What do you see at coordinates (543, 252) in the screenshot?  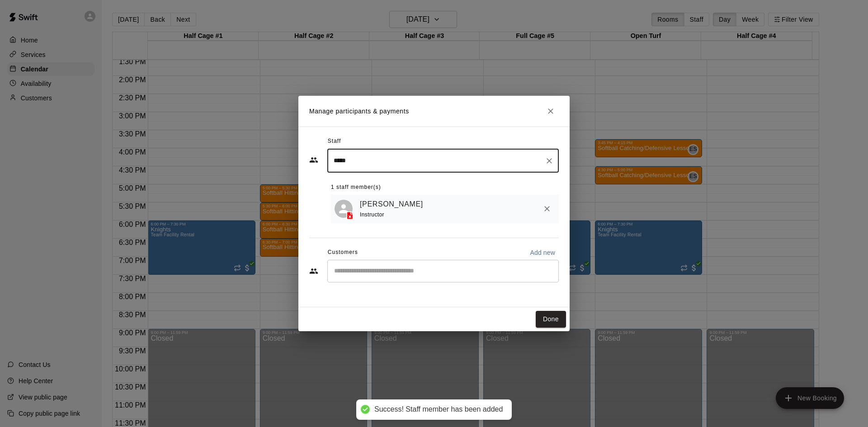 I see `p: Add new` at bounding box center [543, 252].